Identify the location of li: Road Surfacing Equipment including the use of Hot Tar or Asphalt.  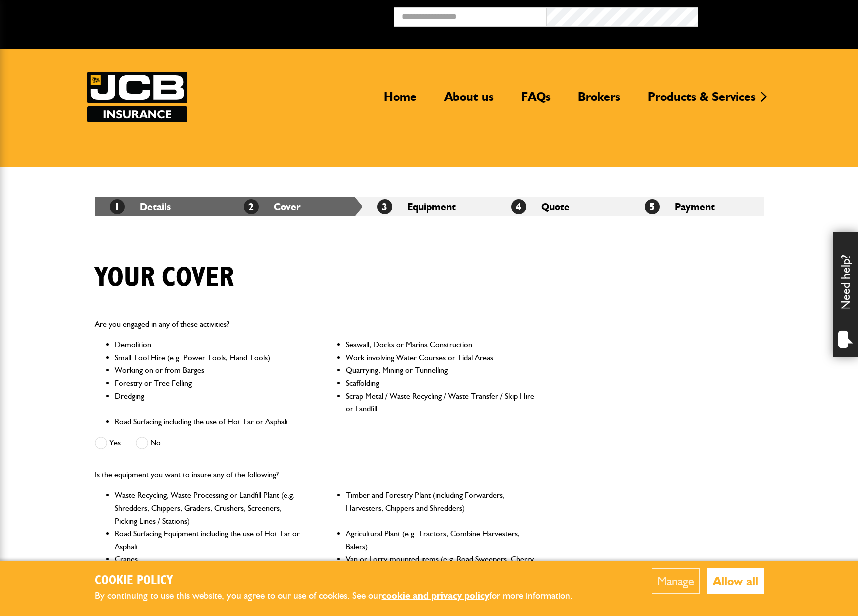
(209, 540).